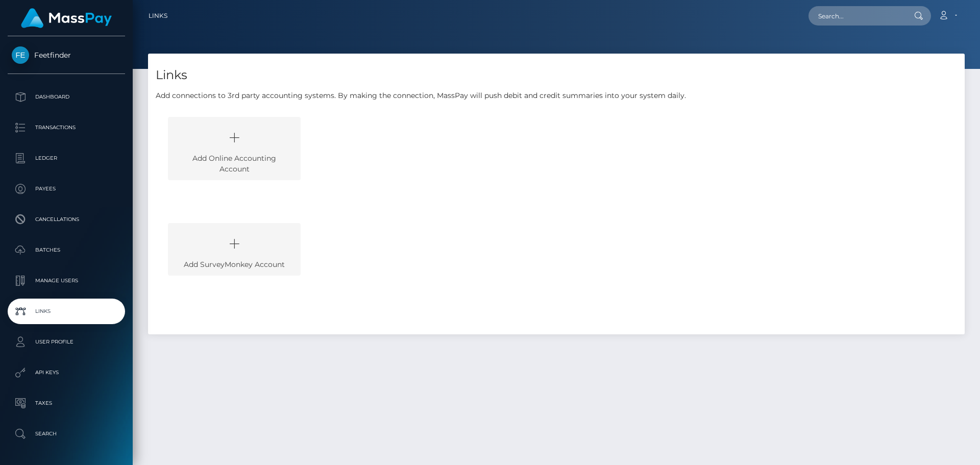  Describe the element at coordinates (66, 404) in the screenshot. I see `a: Taxes` at that location.